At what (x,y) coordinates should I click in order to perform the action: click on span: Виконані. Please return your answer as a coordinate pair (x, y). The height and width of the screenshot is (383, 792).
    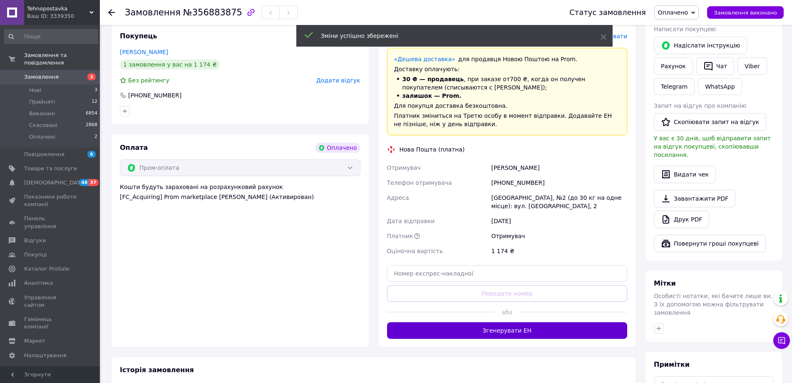
    Looking at the image, I should click on (42, 114).